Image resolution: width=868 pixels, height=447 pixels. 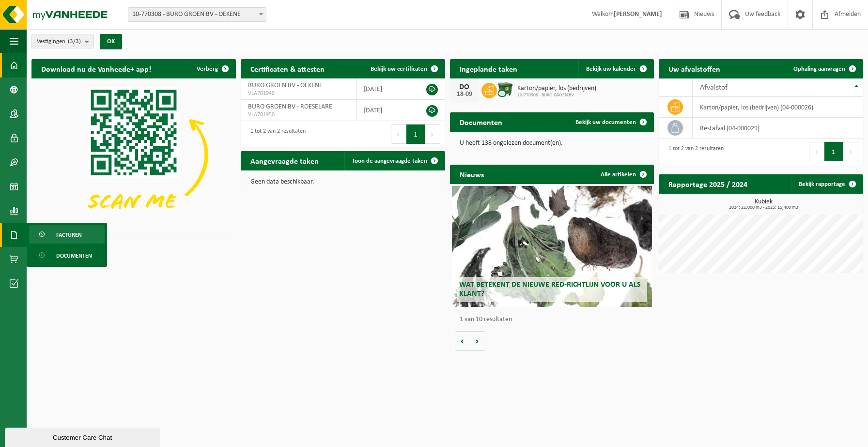 What do you see at coordinates (462, 341) in the screenshot?
I see `button: Vorige` at bounding box center [462, 341].